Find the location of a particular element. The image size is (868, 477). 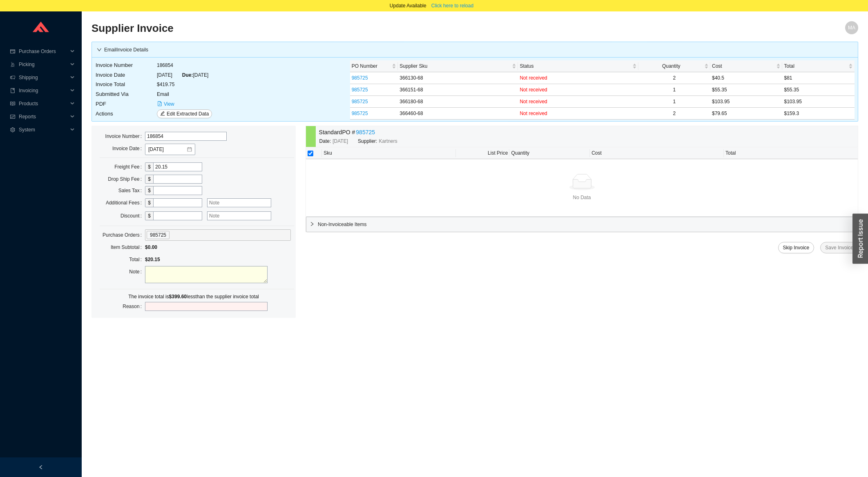

label: Freight Fee is located at coordinates (130, 167).